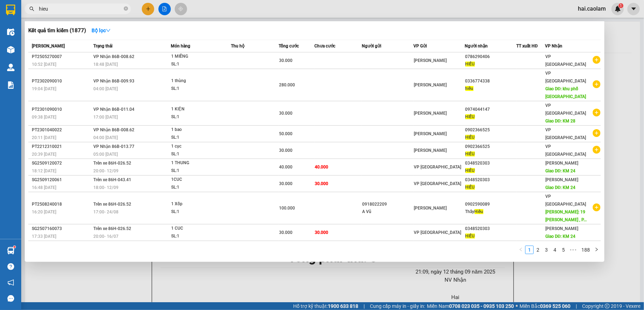  What do you see at coordinates (529, 250) in the screenshot?
I see `li: 1` at bounding box center [529, 250].